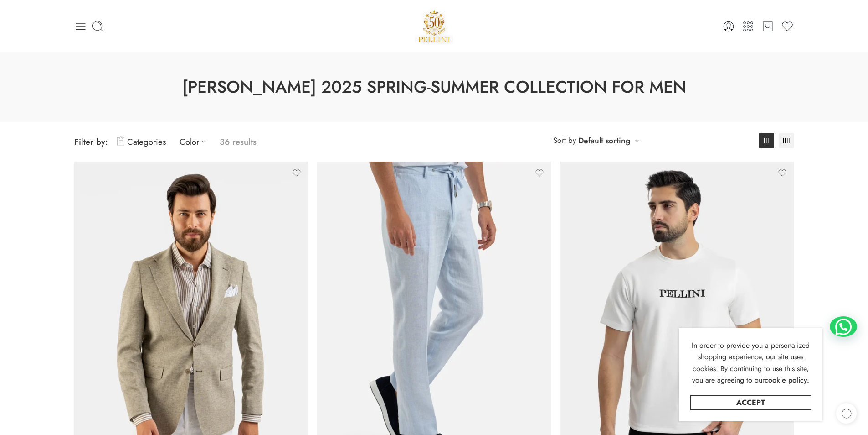  Describe the element at coordinates (435, 26) in the screenshot. I see `img: Pellini` at that location.